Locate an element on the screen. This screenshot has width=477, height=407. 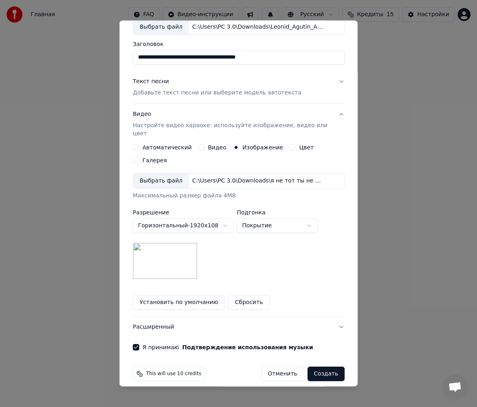
label: Изображение is located at coordinates (262, 147).